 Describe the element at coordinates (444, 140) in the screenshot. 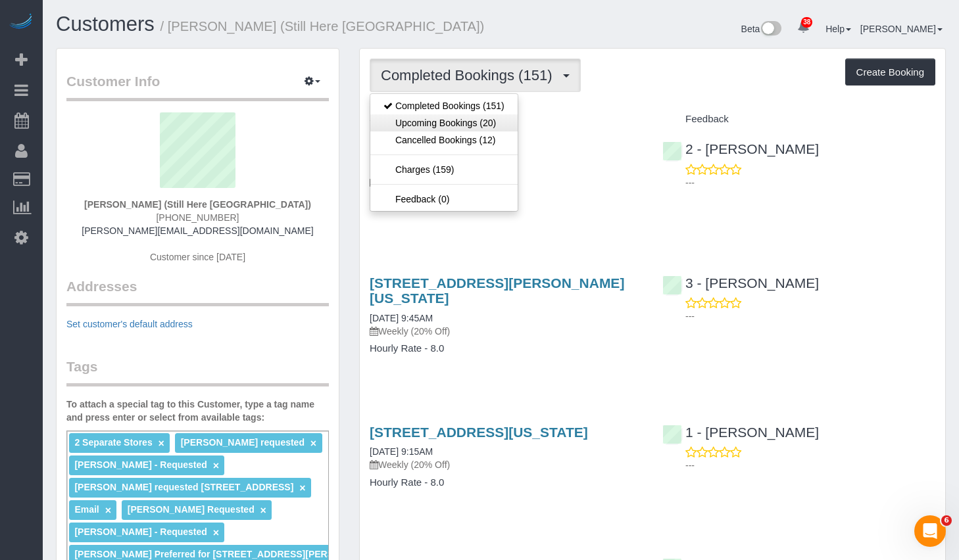

I see `a: Cancelled Bookings (12)` at that location.